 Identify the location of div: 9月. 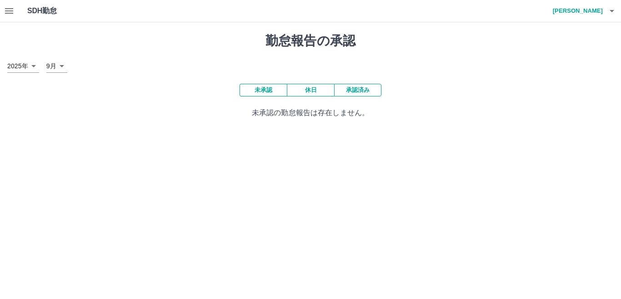
(57, 66).